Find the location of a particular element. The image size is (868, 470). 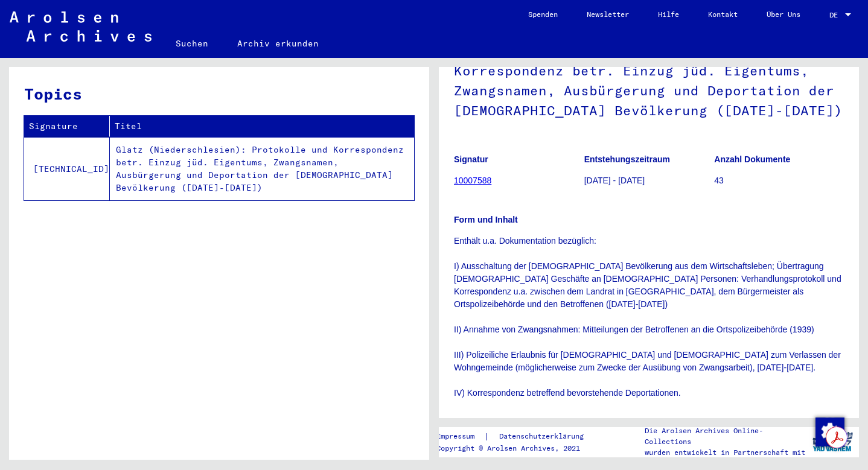

a: Datenschutzerklärung is located at coordinates (544, 436).